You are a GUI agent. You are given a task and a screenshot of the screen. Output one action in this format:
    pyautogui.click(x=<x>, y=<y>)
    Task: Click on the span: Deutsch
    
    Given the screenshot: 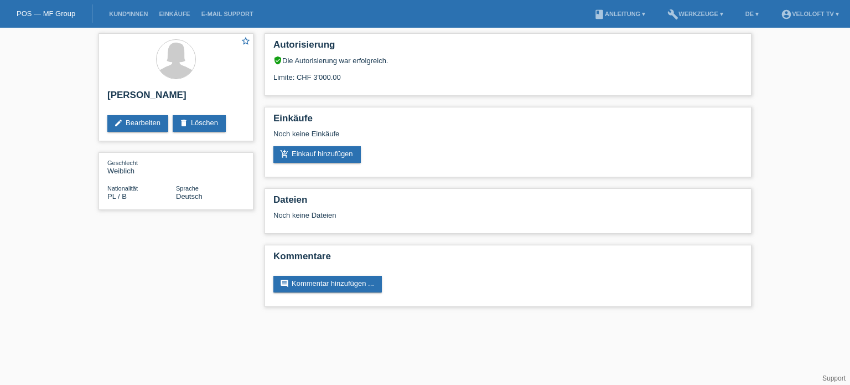 What is the action you would take?
    pyautogui.click(x=189, y=196)
    